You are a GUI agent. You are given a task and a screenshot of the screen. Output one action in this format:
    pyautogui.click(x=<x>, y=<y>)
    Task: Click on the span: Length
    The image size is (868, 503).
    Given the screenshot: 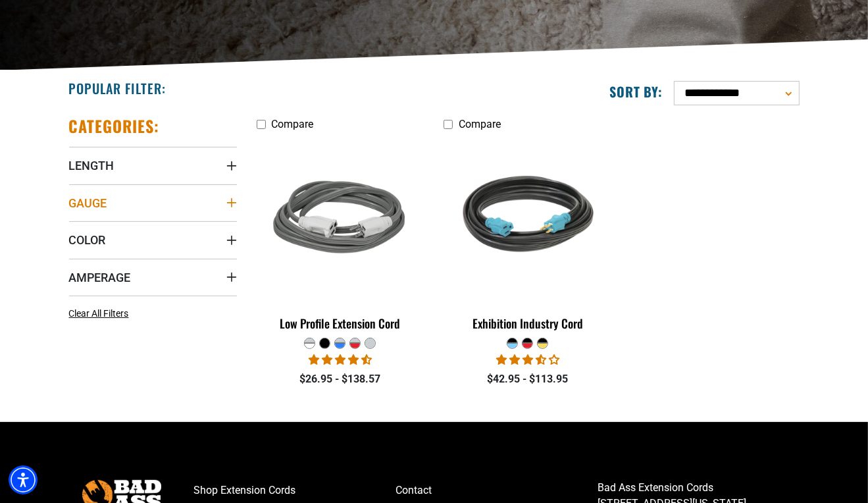 What is the action you would take?
    pyautogui.click(x=91, y=165)
    